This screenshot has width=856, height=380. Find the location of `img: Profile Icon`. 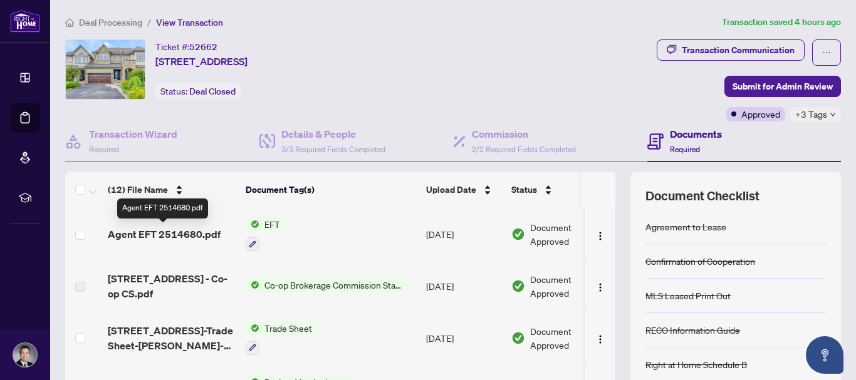

img: Profile Icon is located at coordinates (25, 355).